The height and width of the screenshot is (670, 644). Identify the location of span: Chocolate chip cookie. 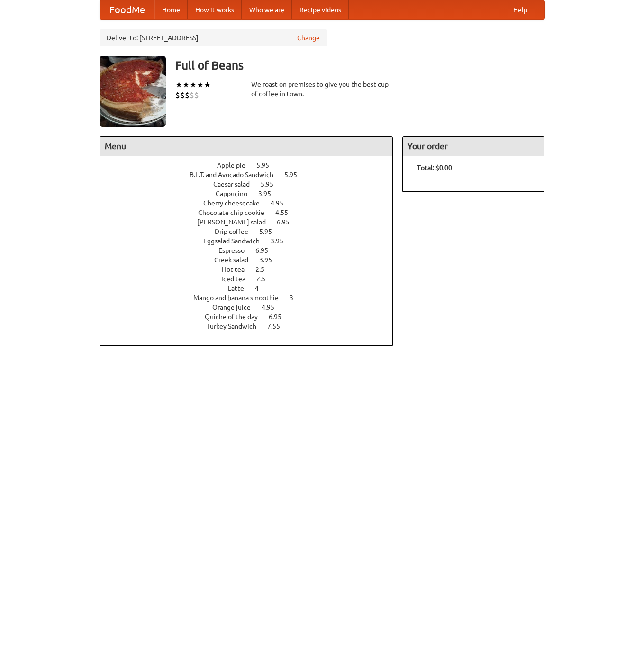
(236, 212).